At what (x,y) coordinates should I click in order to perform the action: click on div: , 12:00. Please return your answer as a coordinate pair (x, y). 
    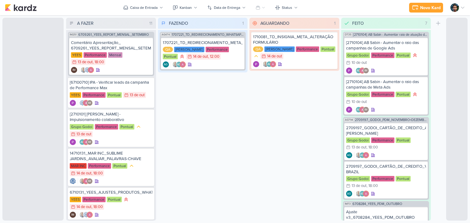
    Looking at the image, I should click on (213, 57).